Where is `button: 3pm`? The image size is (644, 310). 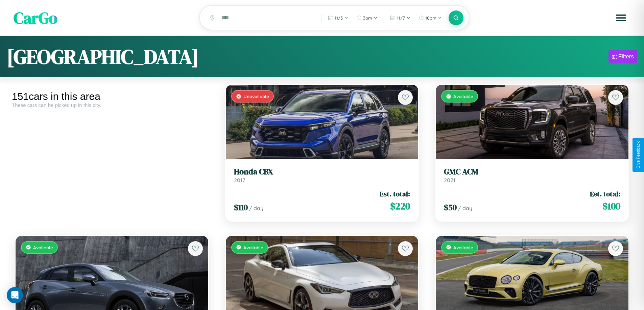
button: 3pm is located at coordinates (367, 18).